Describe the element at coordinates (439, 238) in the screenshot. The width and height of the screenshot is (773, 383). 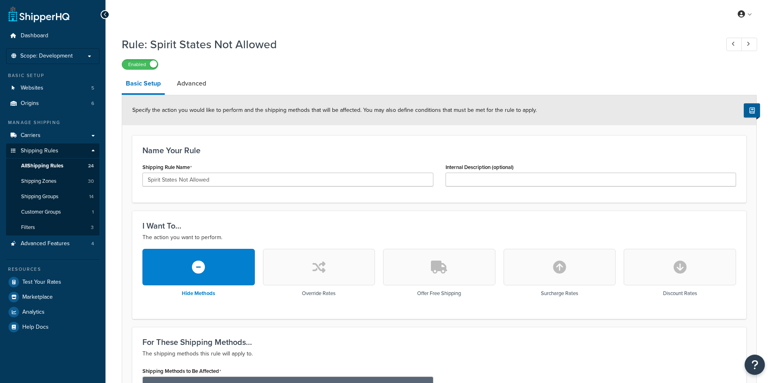
I see `p: The action you want to perform.` at that location.